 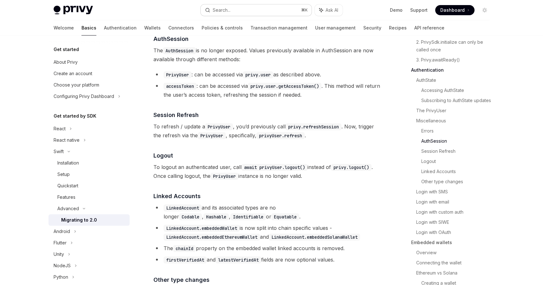 I want to click on div: React native, so click(x=67, y=140).